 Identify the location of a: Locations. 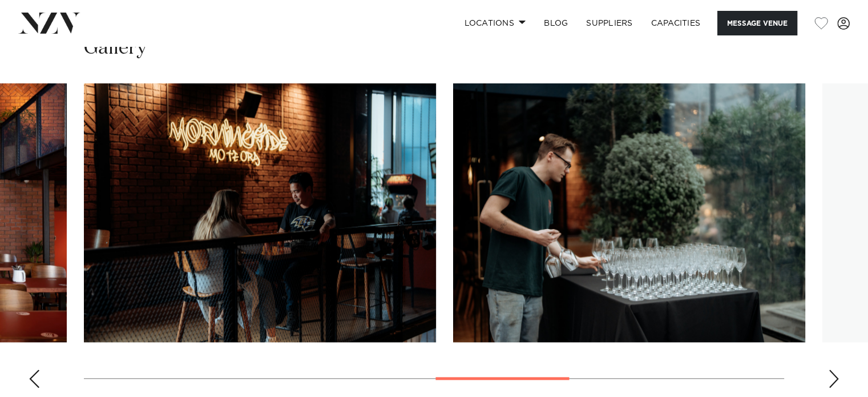
(494, 23).